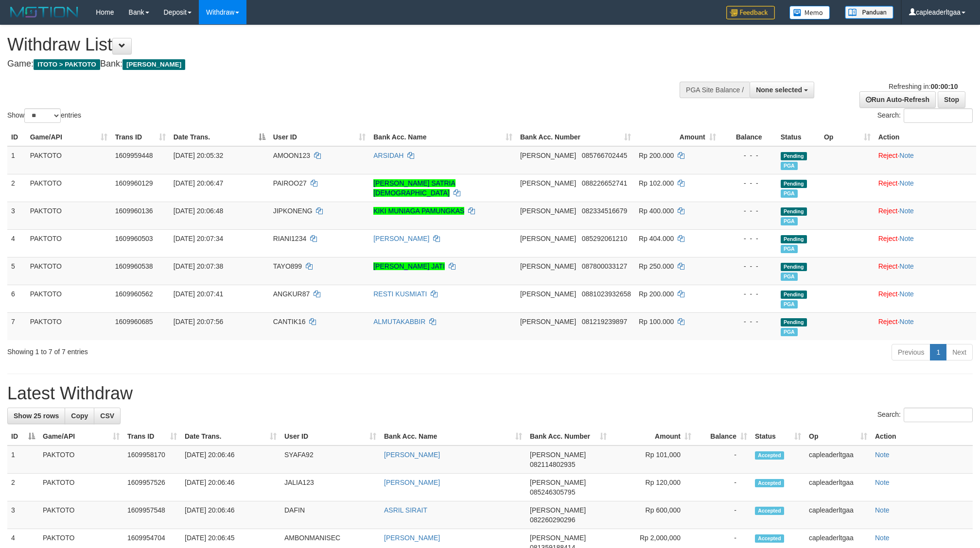 This screenshot has width=980, height=548. I want to click on td: Rp 120,000, so click(653, 488).